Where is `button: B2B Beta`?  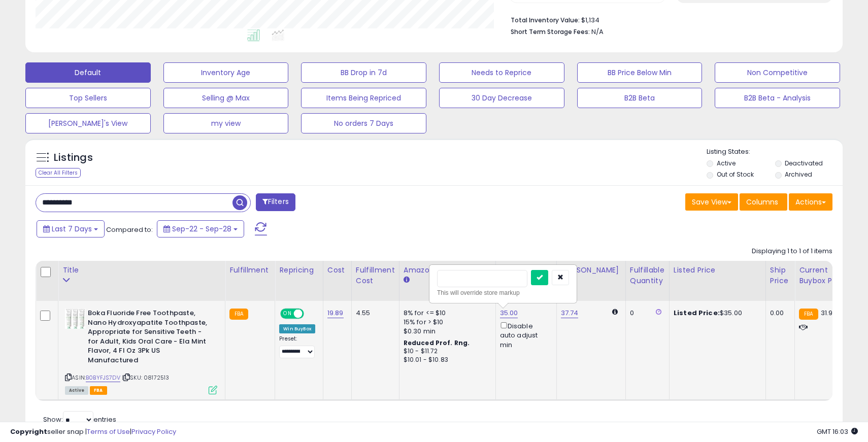 button: B2B Beta is located at coordinates (640, 98).